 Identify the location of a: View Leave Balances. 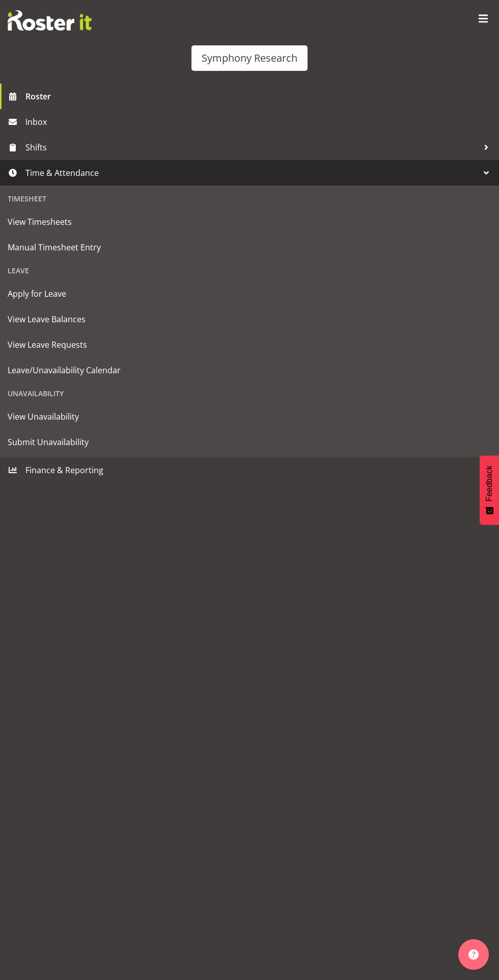
(250, 320).